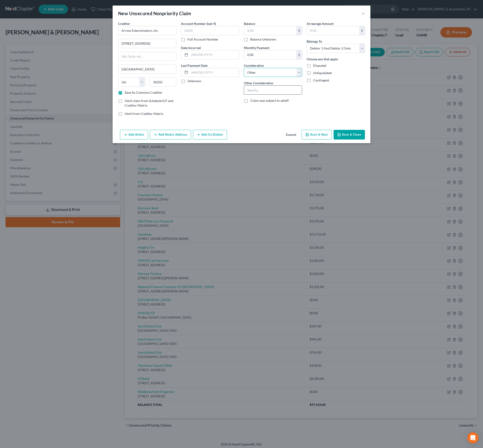  Describe the element at coordinates (254, 66) in the screenshot. I see `label: Consideration` at that location.